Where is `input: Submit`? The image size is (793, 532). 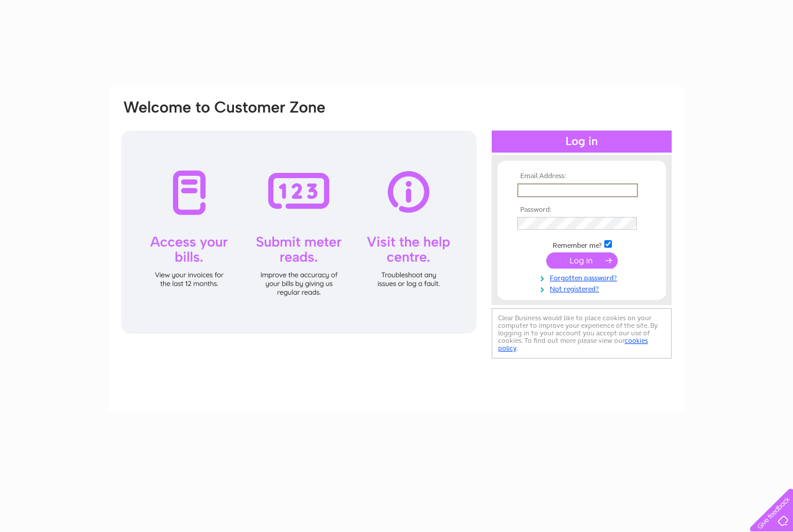
input: Submit is located at coordinates (582, 261).